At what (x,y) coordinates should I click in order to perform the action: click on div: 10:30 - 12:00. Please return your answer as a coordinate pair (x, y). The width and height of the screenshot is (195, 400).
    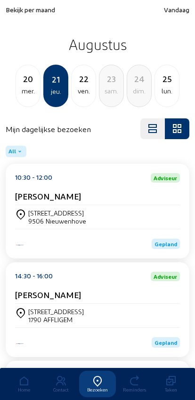
    Looking at the image, I should click on (34, 178).